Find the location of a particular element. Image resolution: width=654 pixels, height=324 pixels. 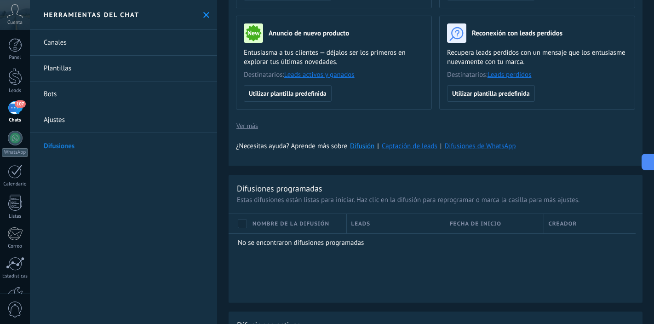

a: Difusión is located at coordinates (362, 146).